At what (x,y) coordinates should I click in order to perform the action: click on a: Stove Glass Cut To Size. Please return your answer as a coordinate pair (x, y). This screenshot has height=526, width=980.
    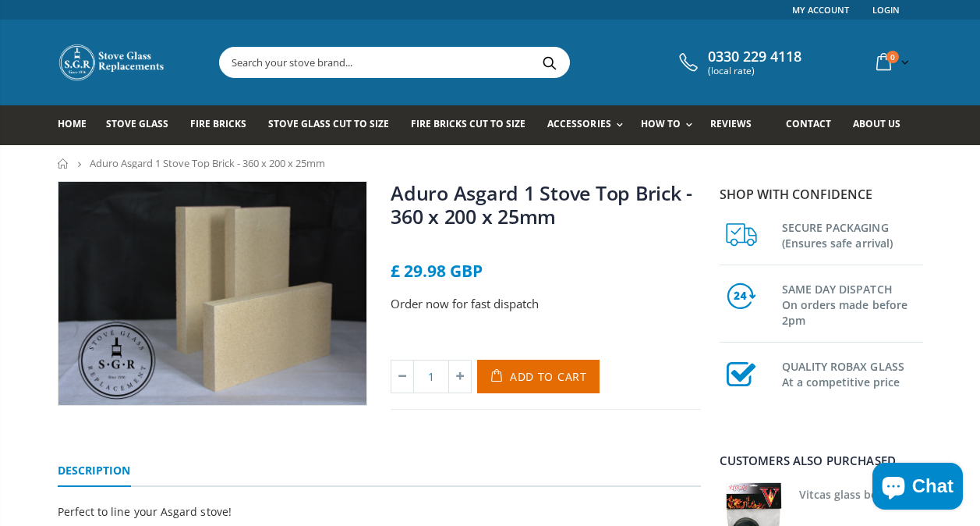
    Looking at the image, I should click on (334, 125).